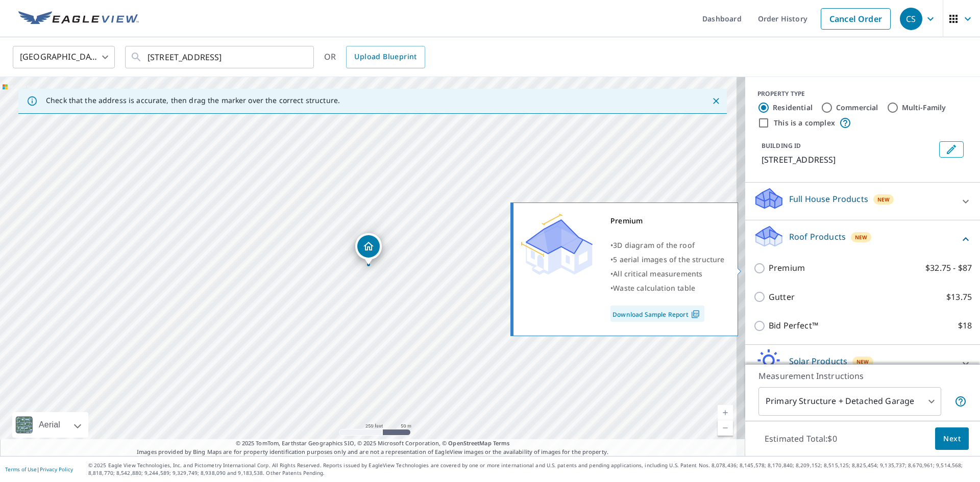 This screenshot has height=482, width=980. I want to click on p: Roof Products, so click(818, 237).